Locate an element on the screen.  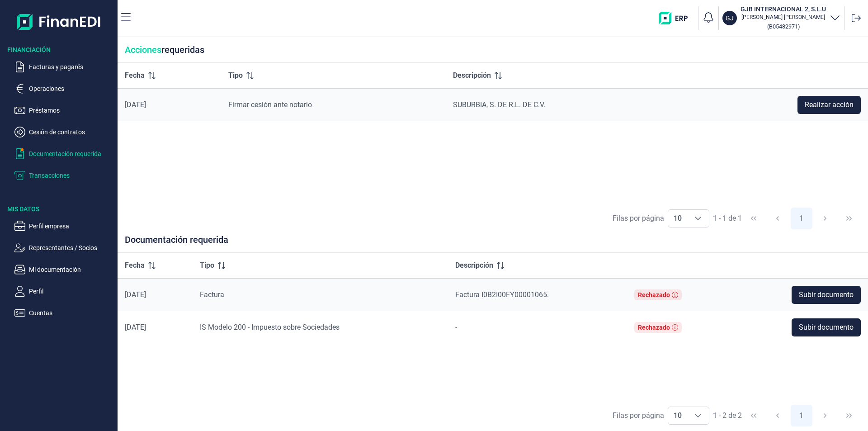
p: Transacciones is located at coordinates (72, 175).